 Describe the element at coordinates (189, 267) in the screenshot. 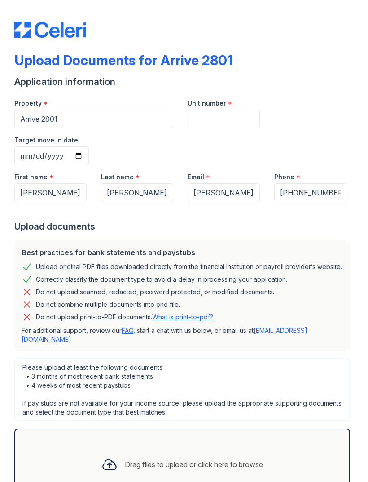

I see `div: Upload original PDF files downloaded directly from the financial institution or payroll provider’...` at that location.